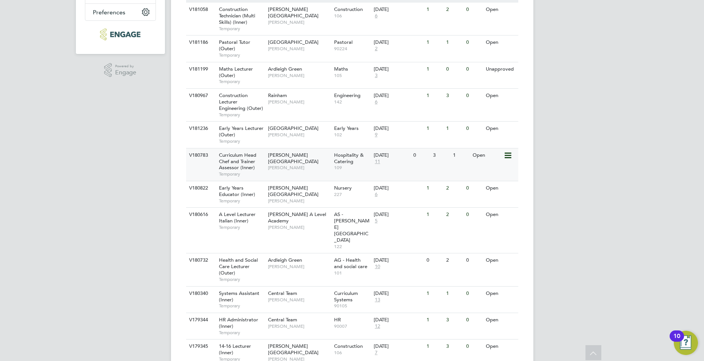  I want to click on div: V180783, so click(200, 155).